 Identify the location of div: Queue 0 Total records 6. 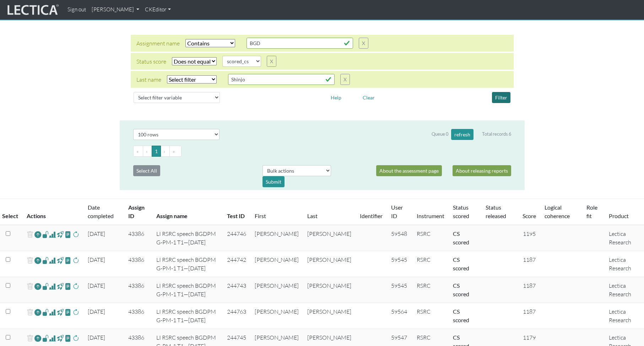
(471, 134).